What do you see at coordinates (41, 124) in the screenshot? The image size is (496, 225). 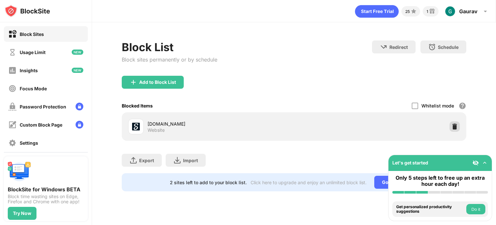 I see `div: Custom Block Page` at bounding box center [41, 124].